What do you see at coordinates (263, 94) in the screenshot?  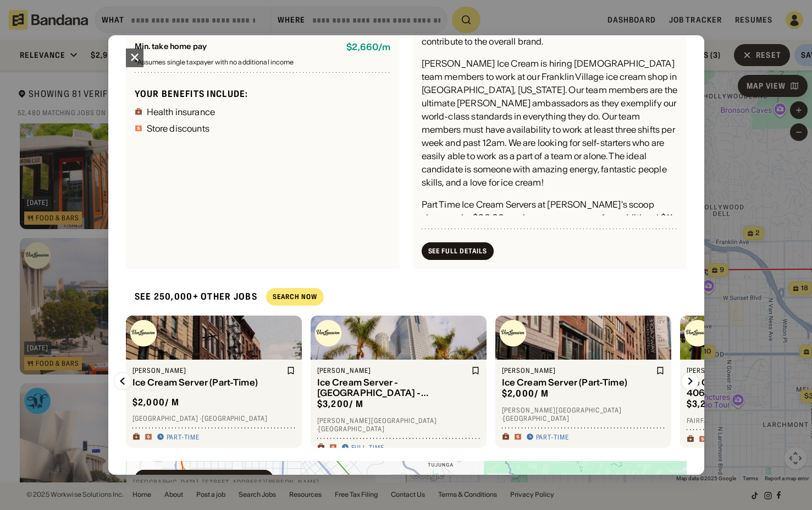 I see `div: Your benefits include:` at bounding box center [263, 94].